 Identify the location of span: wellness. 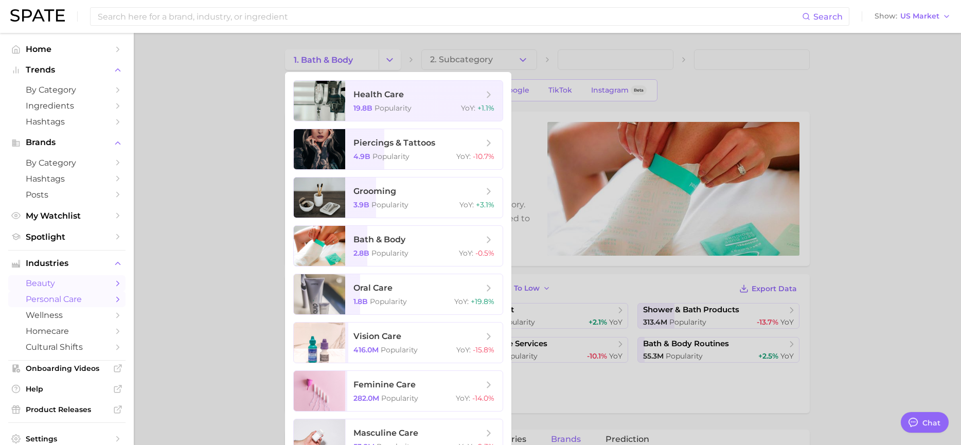
(67, 315).